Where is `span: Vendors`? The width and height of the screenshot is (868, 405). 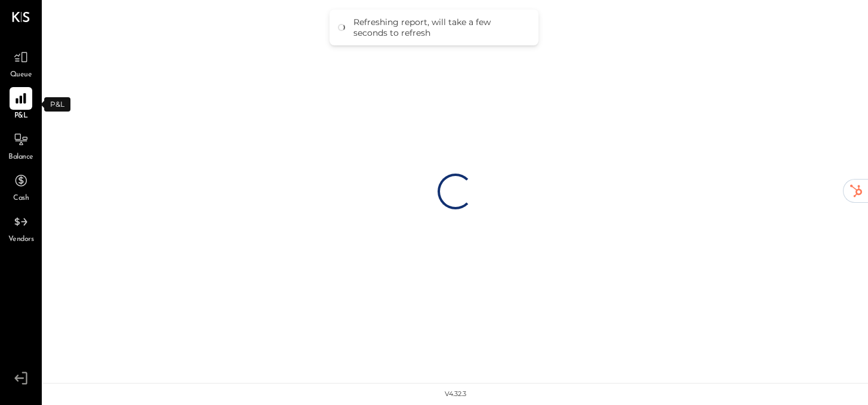 span: Vendors is located at coordinates (21, 240).